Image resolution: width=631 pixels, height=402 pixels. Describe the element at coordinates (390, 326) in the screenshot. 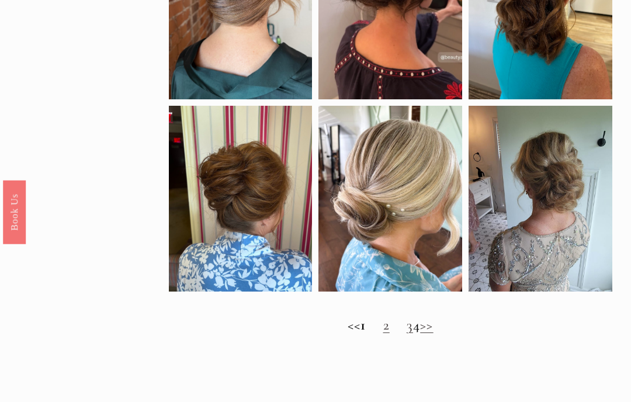

I see `h2: << 4` at that location.